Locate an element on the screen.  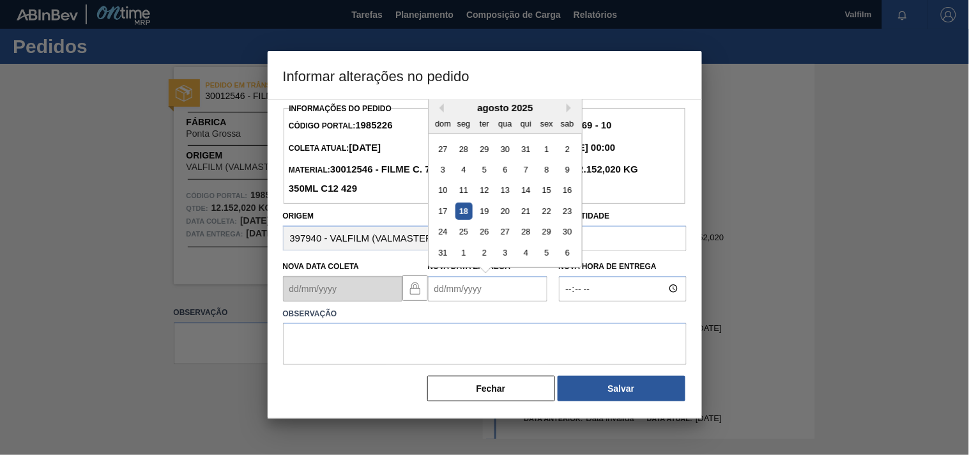
div: Choose sábado, 16 de agosto de 2025 is located at coordinates (567, 190).